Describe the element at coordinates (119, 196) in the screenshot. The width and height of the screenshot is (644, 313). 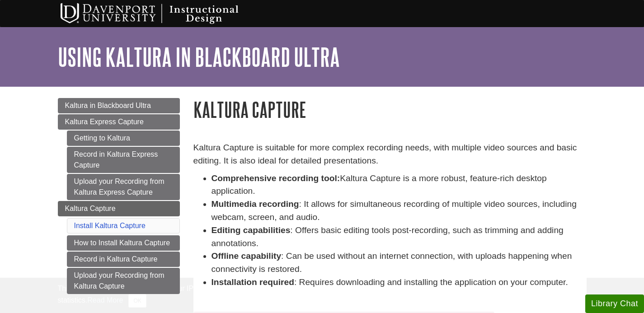
I see `div: Guide Page Menu` at that location.